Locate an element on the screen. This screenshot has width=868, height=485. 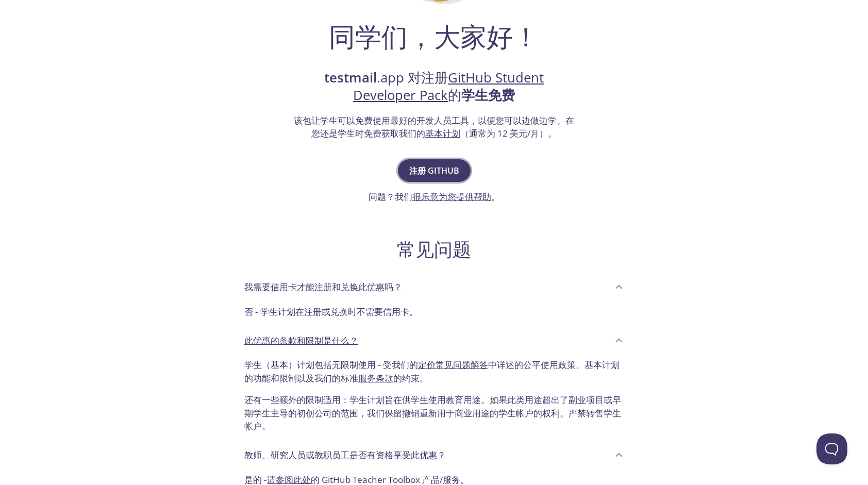
p: 我需要信用卡才能注册和兑换此优惠吗？ is located at coordinates (324, 287).